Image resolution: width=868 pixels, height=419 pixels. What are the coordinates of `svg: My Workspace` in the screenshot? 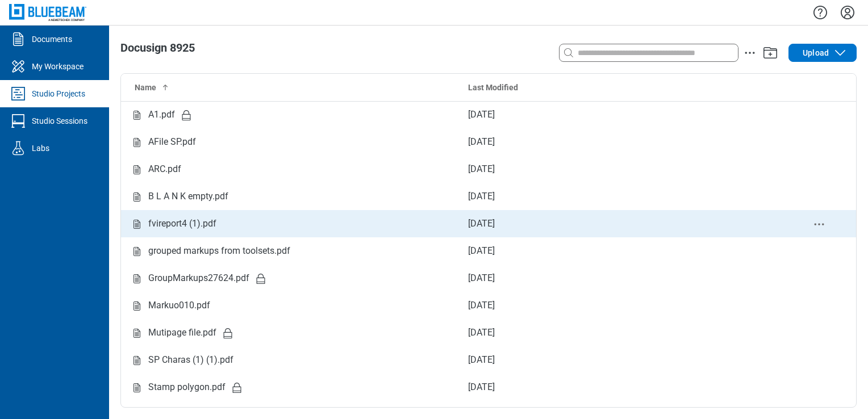 It's located at (18, 66).